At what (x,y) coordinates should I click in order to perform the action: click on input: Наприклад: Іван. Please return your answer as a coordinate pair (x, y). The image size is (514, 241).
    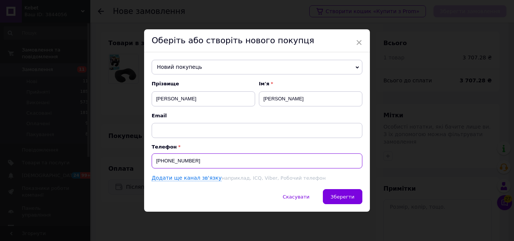
    Looking at the image, I should click on (310, 99).